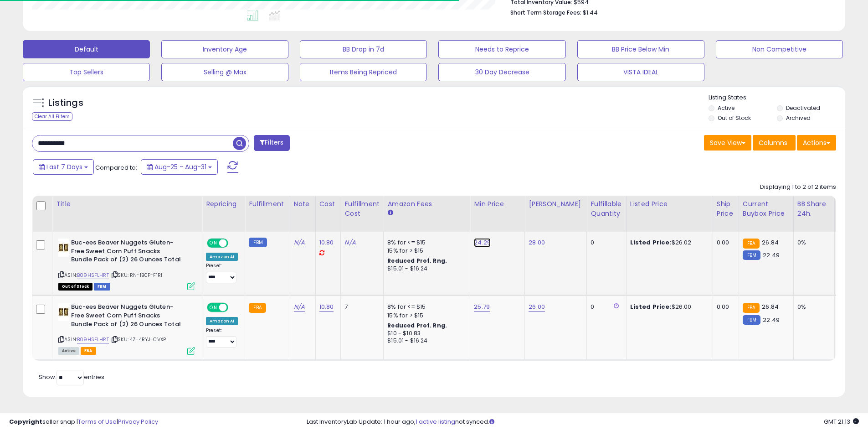 The image size is (868, 431). Describe the element at coordinates (798, 187) in the screenshot. I see `div: Displaying 1 to 2 of 2 items` at that location.